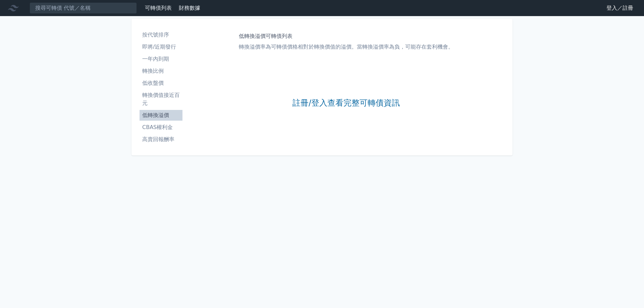 This screenshot has height=308, width=644. I want to click on a: 轉換比例, so click(161, 71).